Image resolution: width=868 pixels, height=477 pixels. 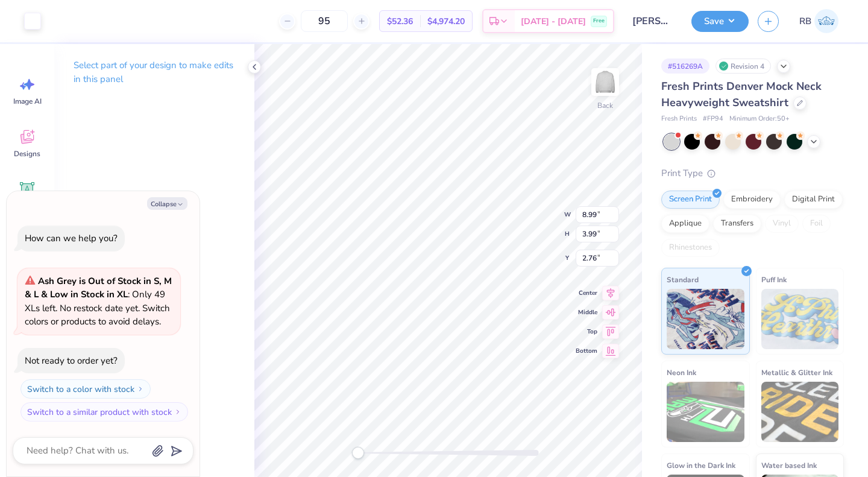 What do you see at coordinates (742, 94) in the screenshot?
I see `span: Fresh Prints Denver Mock Neck Heavyweight Sweatshirt` at bounding box center [742, 94].